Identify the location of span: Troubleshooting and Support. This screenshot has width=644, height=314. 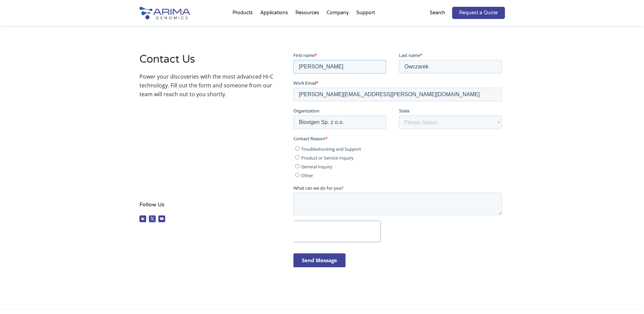
(38, 97).